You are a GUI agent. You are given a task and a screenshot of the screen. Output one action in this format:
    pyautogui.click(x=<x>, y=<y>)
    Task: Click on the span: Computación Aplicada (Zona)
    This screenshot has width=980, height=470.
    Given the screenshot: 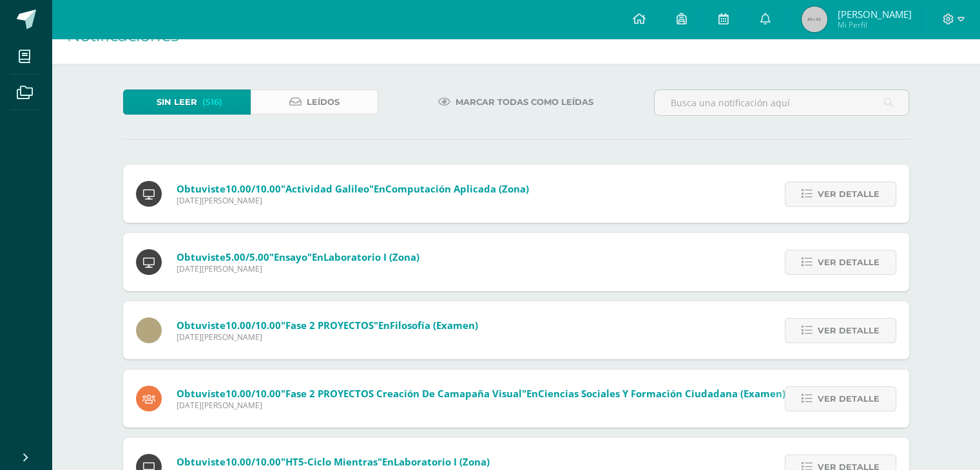 What is the action you would take?
    pyautogui.click(x=457, y=189)
    